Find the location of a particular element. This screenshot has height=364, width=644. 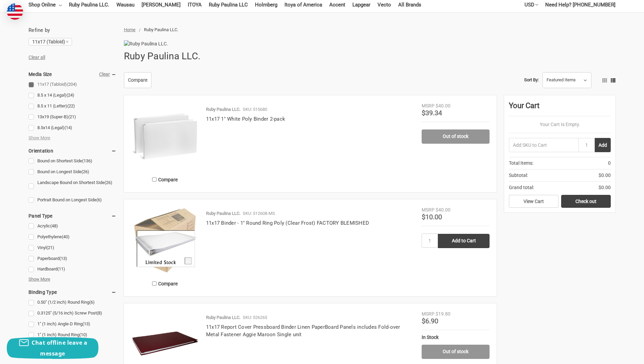

span: Grand total: is located at coordinates (521, 188).